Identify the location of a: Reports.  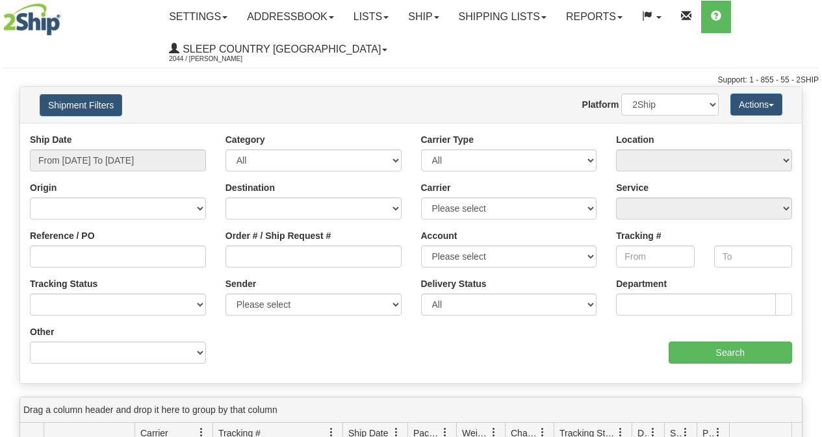
(594, 17).